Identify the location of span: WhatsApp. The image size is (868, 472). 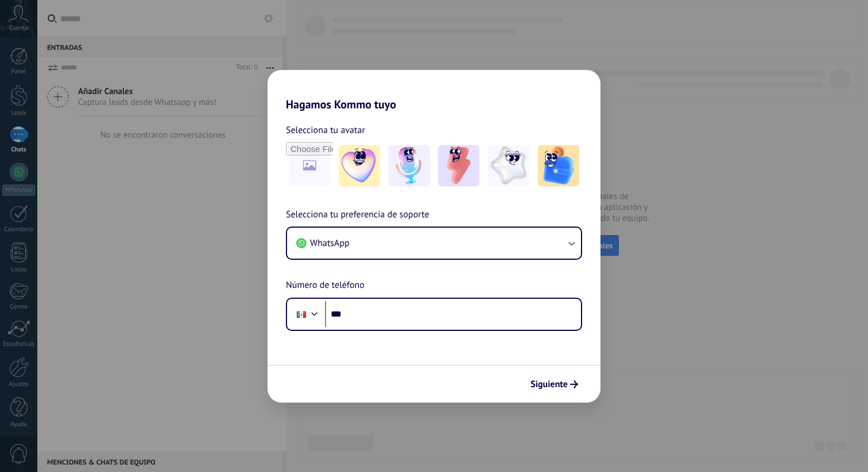
(330, 243).